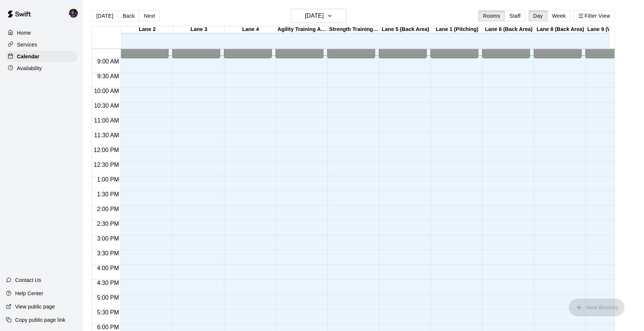 The image size is (644, 331). I want to click on div: Brandon Barnes, so click(75, 13).